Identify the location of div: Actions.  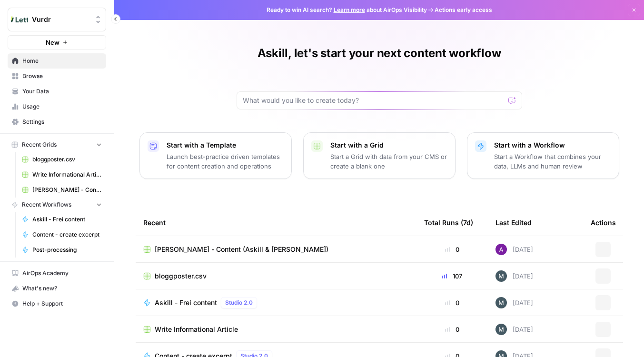
(603, 222).